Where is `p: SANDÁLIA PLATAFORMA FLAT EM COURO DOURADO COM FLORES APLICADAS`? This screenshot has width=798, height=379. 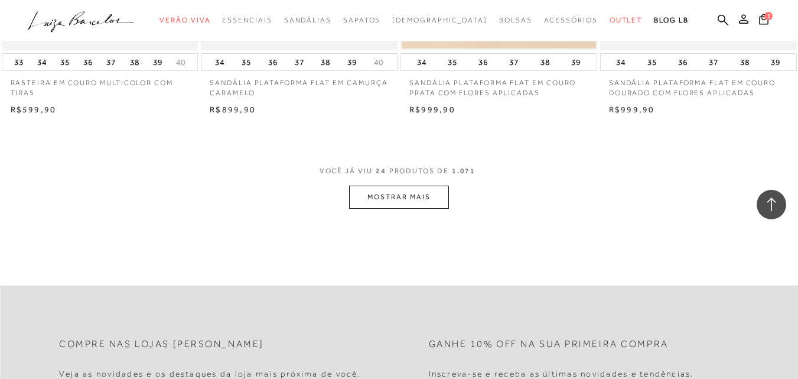
p: SANDÁLIA PLATAFORMA FLAT EM COURO DOURADO COM FLORES APLICADAS is located at coordinates (698, 84).